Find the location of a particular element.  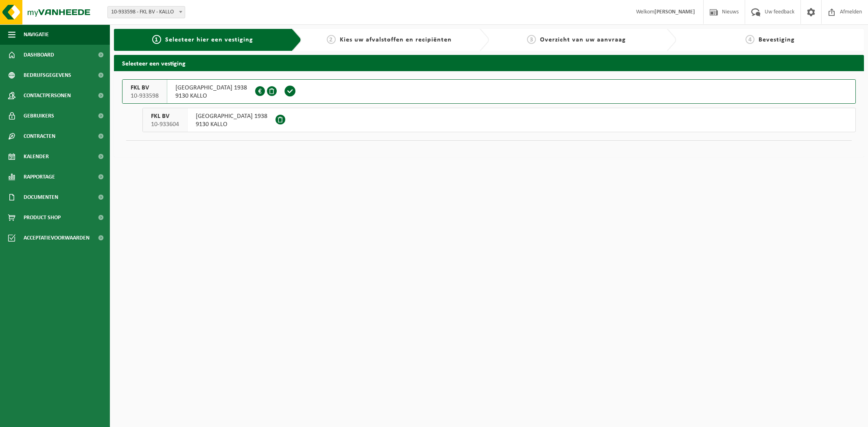

span: Rapportage is located at coordinates (39, 177).